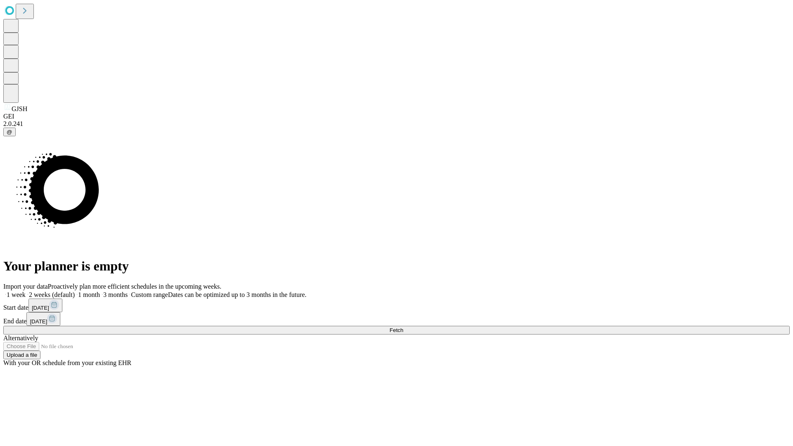 This screenshot has width=793, height=446. What do you see at coordinates (22, 355) in the screenshot?
I see `button: Upload a file` at bounding box center [22, 355].